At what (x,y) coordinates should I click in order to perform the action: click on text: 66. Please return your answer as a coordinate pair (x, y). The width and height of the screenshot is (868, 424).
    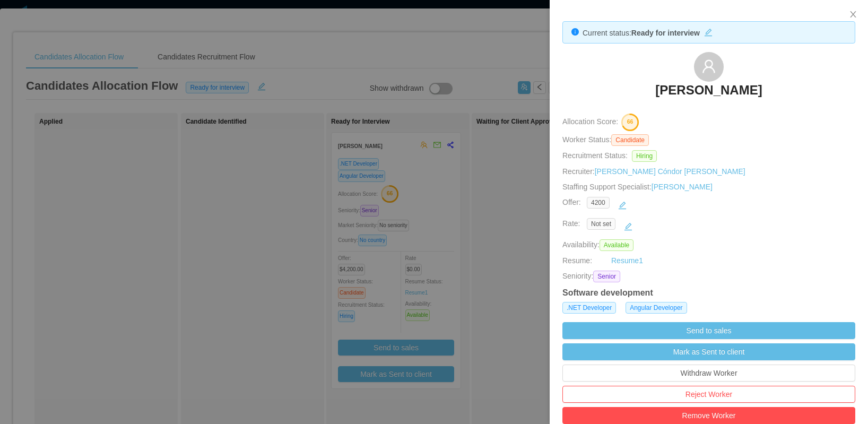
    Looking at the image, I should click on (630, 122).